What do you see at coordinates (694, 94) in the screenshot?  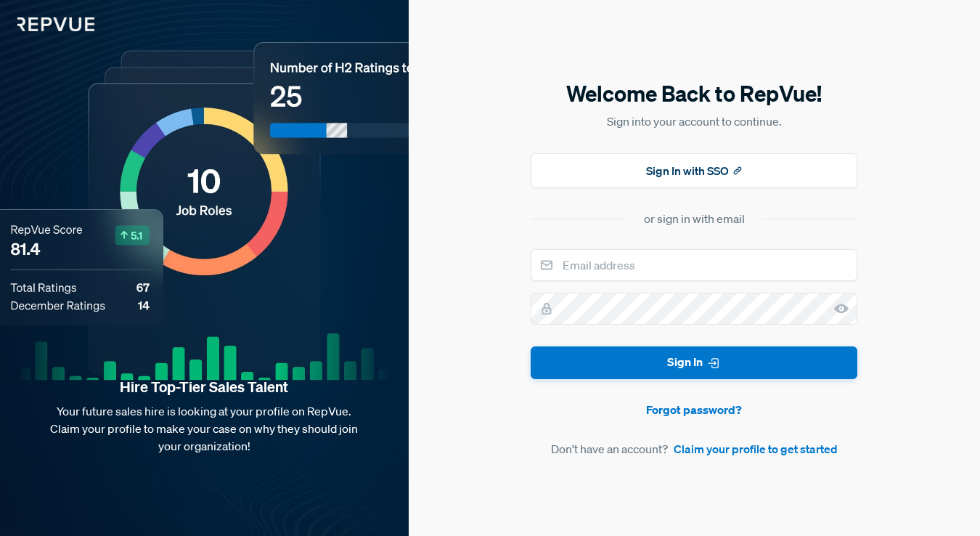 I see `h5: Welcome Back to RepVue!` at bounding box center [694, 94].